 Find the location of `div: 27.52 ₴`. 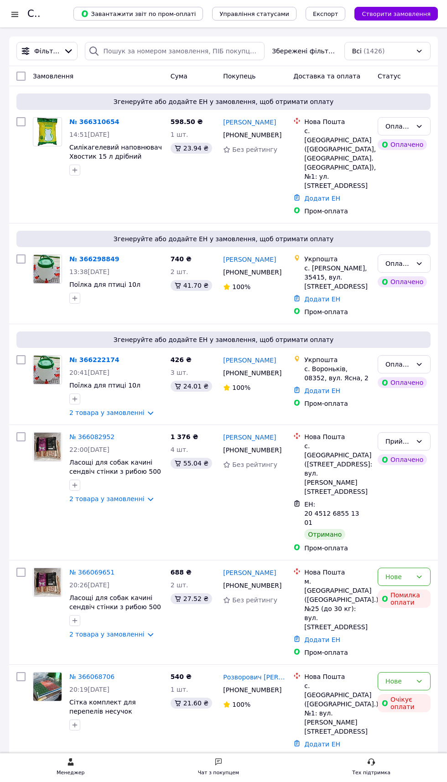

div: 27.52 ₴ is located at coordinates (191, 599).